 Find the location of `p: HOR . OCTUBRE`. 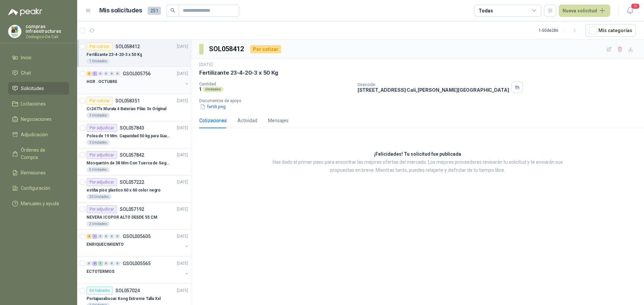

p: HOR . OCTUBRE is located at coordinates (102, 82).